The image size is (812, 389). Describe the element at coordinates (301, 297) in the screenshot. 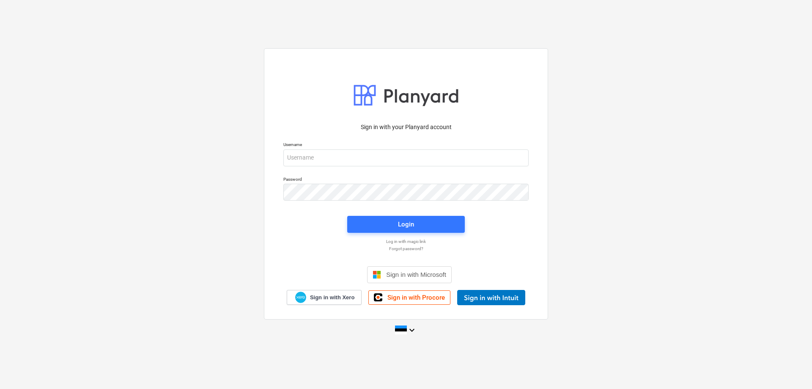

I see `img: Xero logo` at that location.